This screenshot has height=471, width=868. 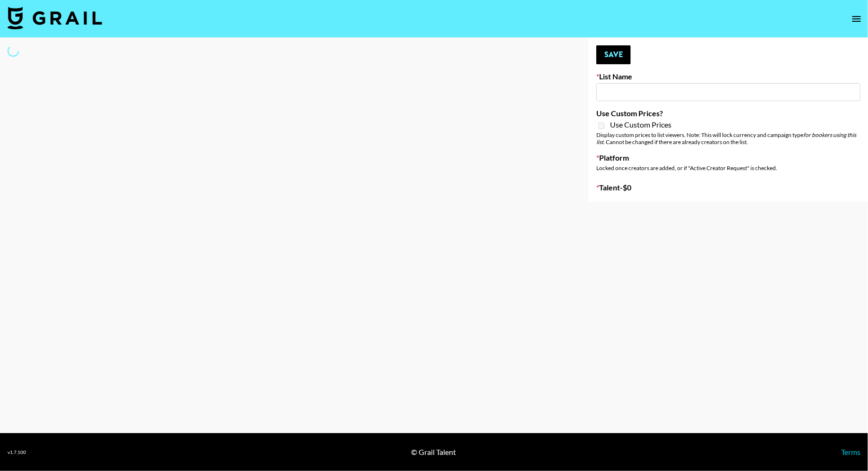 I want to click on label: List Name, so click(x=728, y=77).